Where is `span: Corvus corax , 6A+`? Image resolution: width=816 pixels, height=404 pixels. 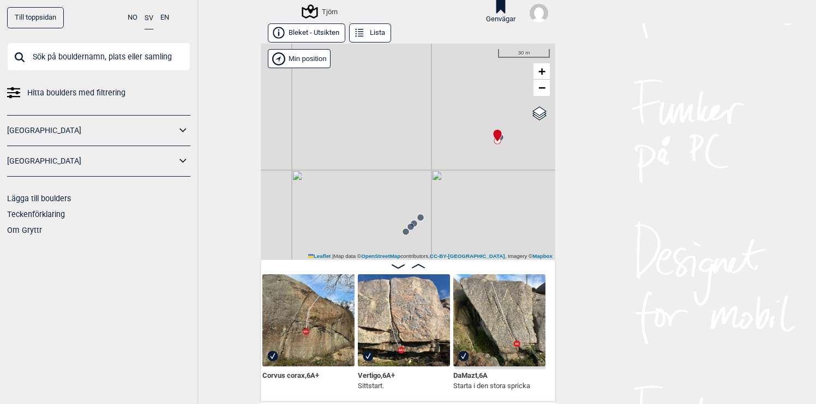 span: Corvus corax , 6A+ is located at coordinates (291, 374).